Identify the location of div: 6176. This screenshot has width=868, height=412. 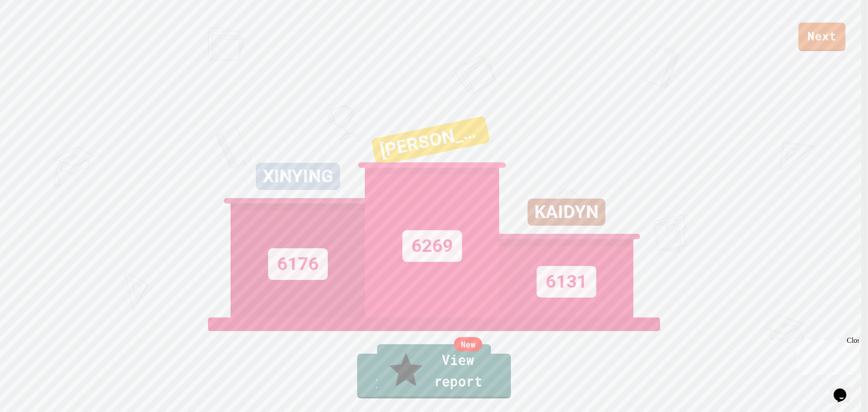
(298, 264).